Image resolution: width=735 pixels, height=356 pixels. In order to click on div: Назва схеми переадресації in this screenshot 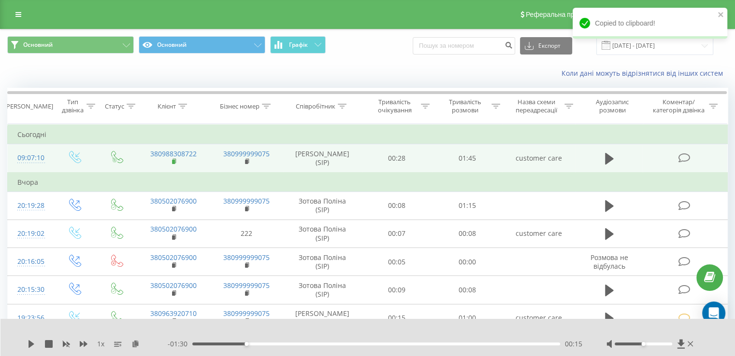, I will do `click(536, 106)`.